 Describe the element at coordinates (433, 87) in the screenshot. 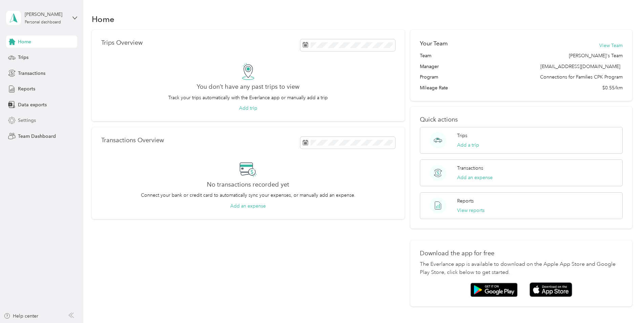

I see `span: Mileage Rate` at that location.